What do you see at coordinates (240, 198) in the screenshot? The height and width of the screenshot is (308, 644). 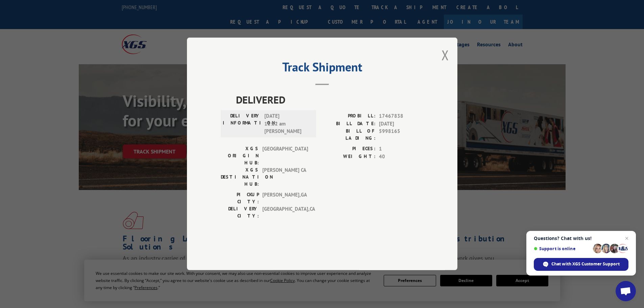 I see `label: PICKUP CITY:` at bounding box center [240, 198].